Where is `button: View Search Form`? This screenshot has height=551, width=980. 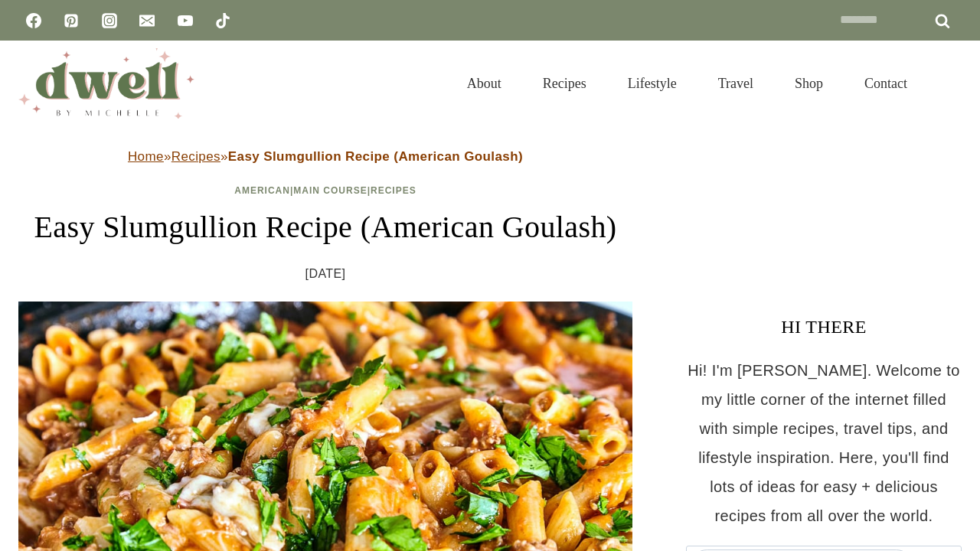
button: View Search Form is located at coordinates (948, 84).